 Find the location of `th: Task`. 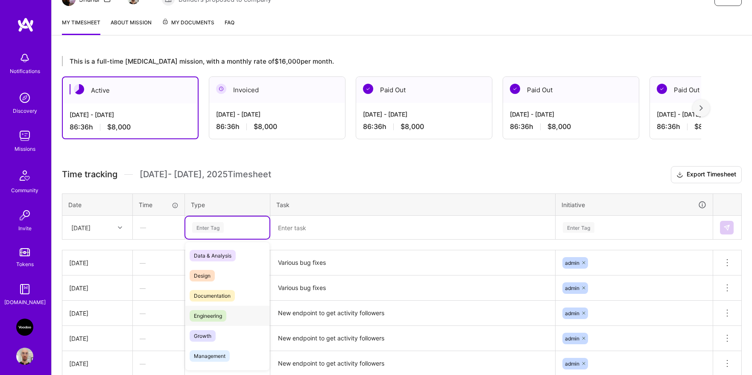

th: Task is located at coordinates (413, 204).